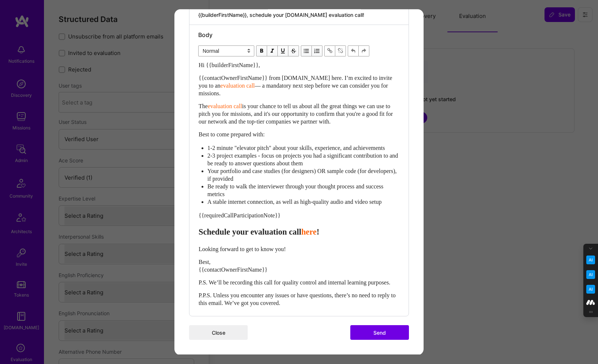  I want to click on span: 1-2 minute "elevator pitch" about your skills, experience, and achievements, so click(296, 148).